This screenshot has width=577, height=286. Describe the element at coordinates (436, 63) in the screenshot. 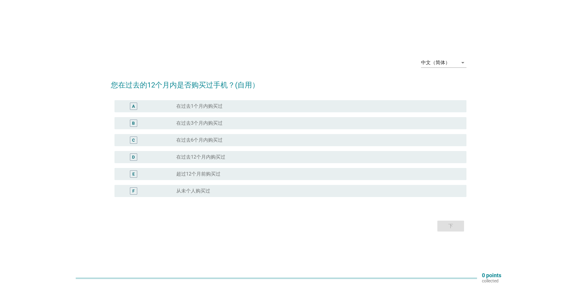

I see `div: 中文（简体）` at that location.